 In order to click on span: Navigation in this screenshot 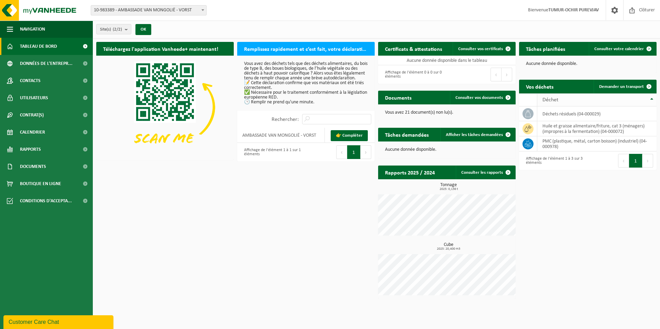, I will do `click(32, 29)`.